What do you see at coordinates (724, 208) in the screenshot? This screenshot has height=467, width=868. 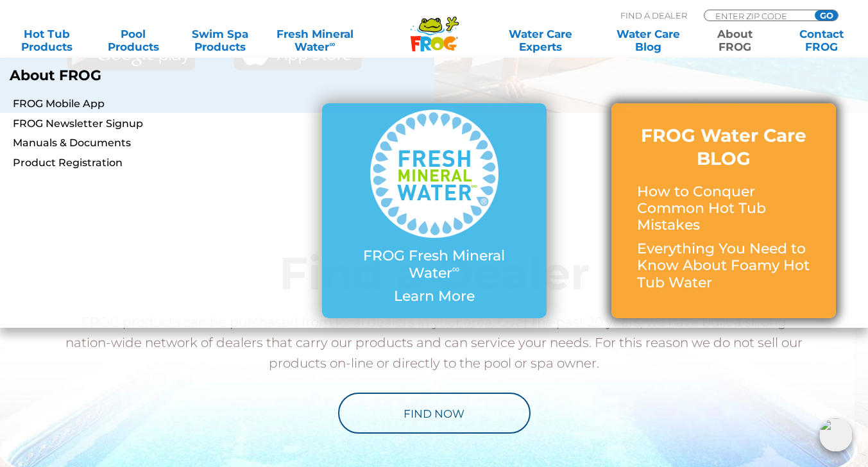 I see `p: How to Conquer Common Hot Tub Mistakes` at bounding box center [724, 208].